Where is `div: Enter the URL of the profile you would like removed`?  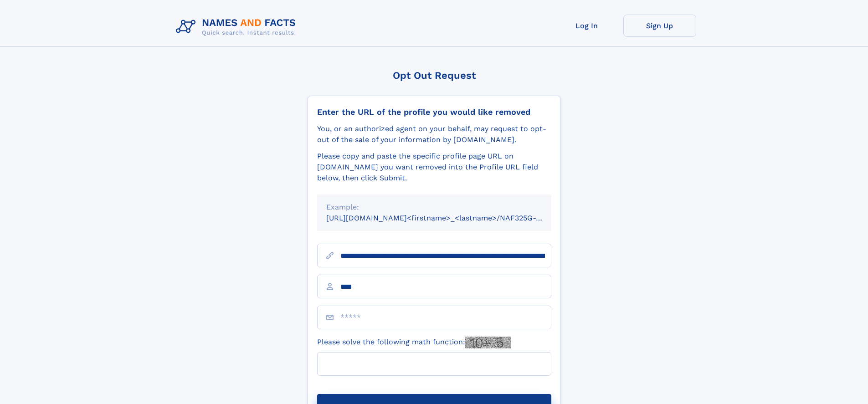
div: Enter the URL of the profile you would like removed is located at coordinates (434, 112).